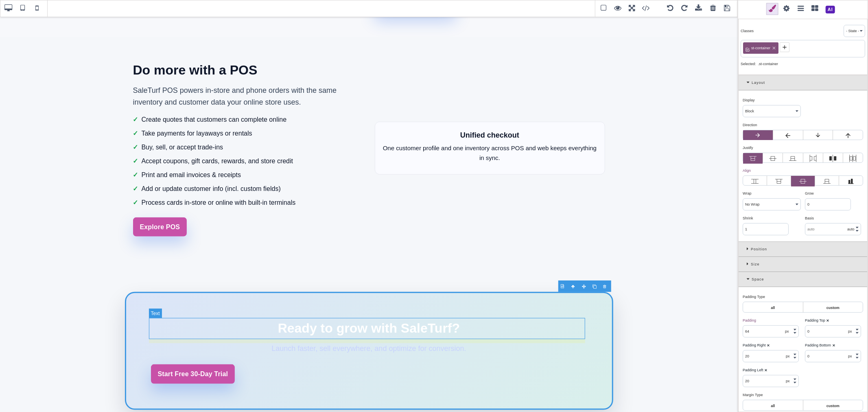 The image size is (868, 412). What do you see at coordinates (248, 81) in the screenshot?
I see `p: SaleTurf POS powers in‑store and phone orders with the same inventory and customer data your onli...` at bounding box center [248, 81].